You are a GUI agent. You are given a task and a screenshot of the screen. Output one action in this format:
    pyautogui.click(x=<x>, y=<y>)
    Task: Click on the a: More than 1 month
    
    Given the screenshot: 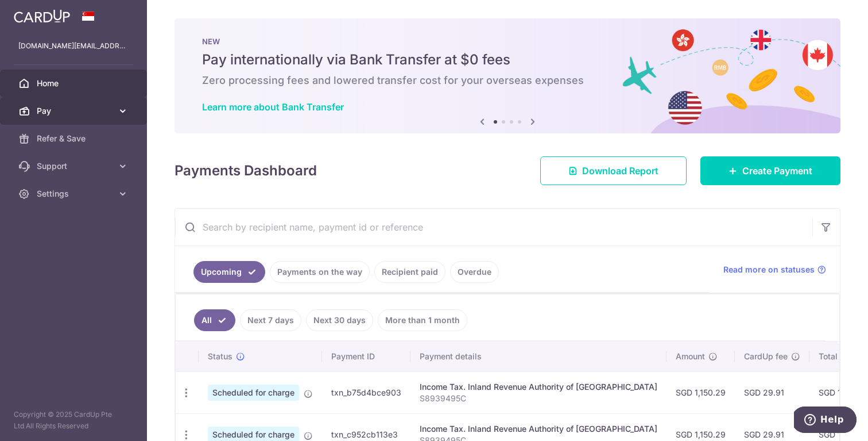 What is the action you would take?
    pyautogui.click(x=422, y=320)
    